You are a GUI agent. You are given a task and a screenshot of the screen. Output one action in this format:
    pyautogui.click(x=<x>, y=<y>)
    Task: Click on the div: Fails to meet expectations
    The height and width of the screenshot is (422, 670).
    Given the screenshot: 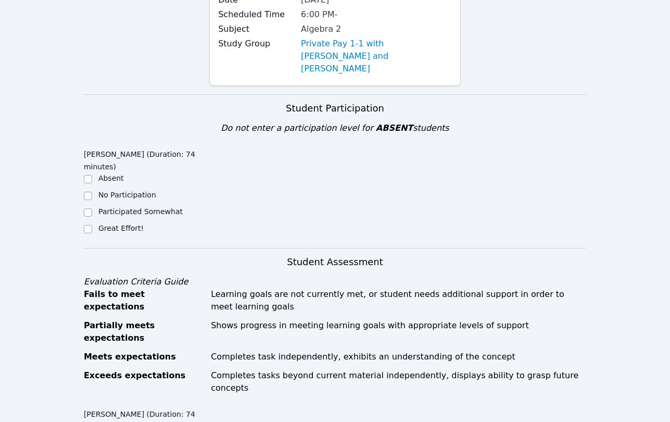 What is the action you would take?
    pyautogui.click(x=144, y=300)
    